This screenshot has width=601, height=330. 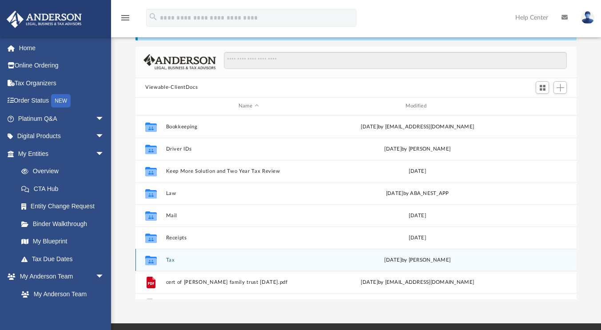 I want to click on a: Order StatusNEW, so click(x=62, y=101).